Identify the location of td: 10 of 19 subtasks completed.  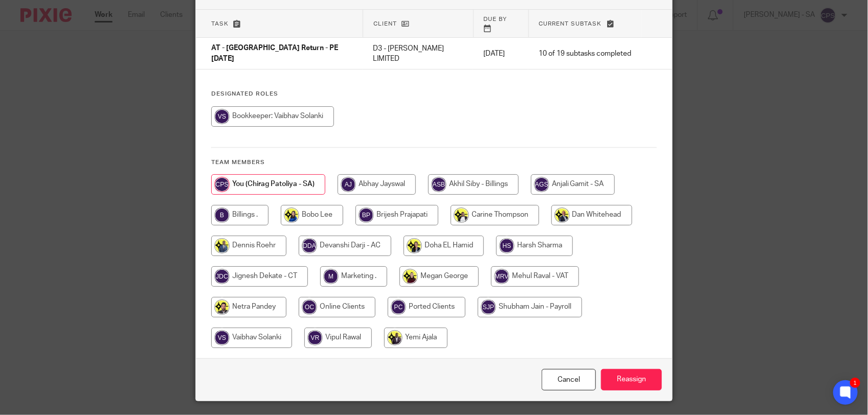
(585, 54).